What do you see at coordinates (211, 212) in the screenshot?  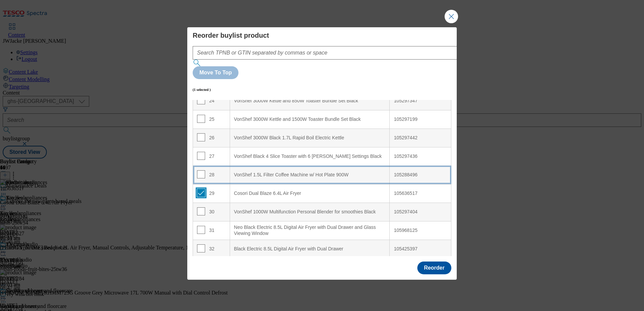 I see `div: 30` at bounding box center [211, 212].